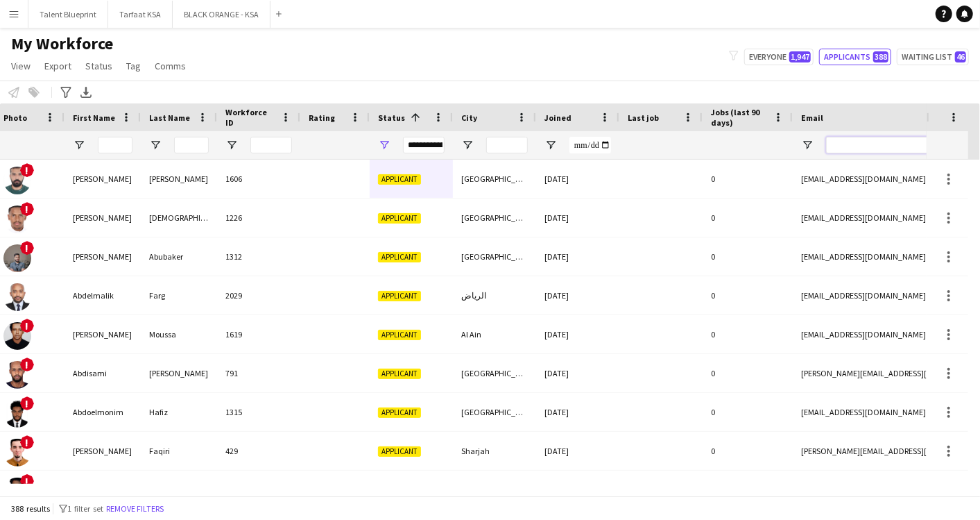 The width and height of the screenshot is (980, 520). I want to click on img: Abdul Baset Faqiri, so click(17, 452).